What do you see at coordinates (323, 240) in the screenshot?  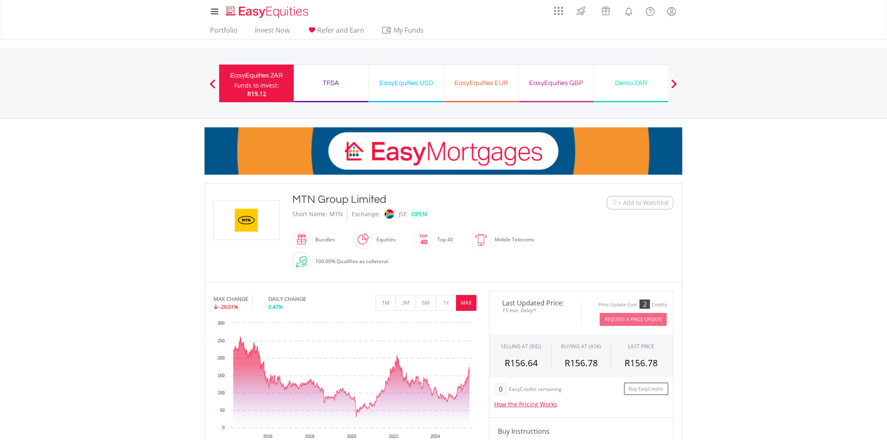 I see `div: Bundles` at bounding box center [323, 240].